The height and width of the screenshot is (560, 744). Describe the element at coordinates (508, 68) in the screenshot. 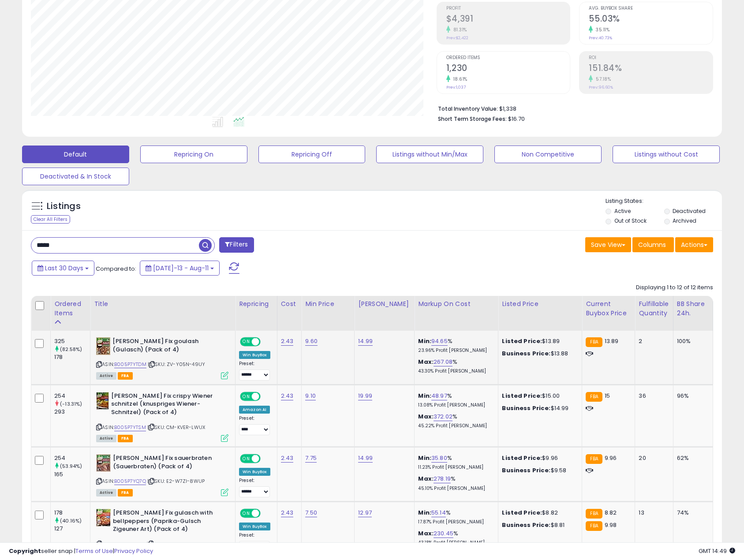

I see `h2: 1,230` at that location.